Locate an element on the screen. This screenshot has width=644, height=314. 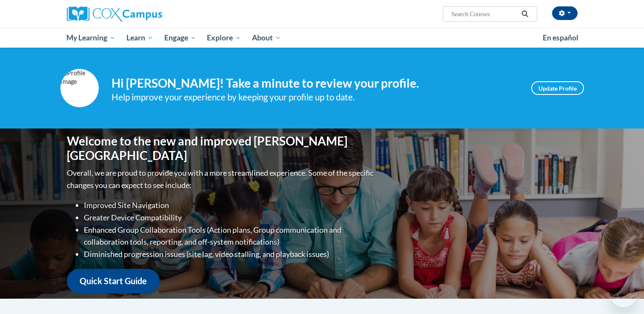
span: Engage is located at coordinates (180, 38).